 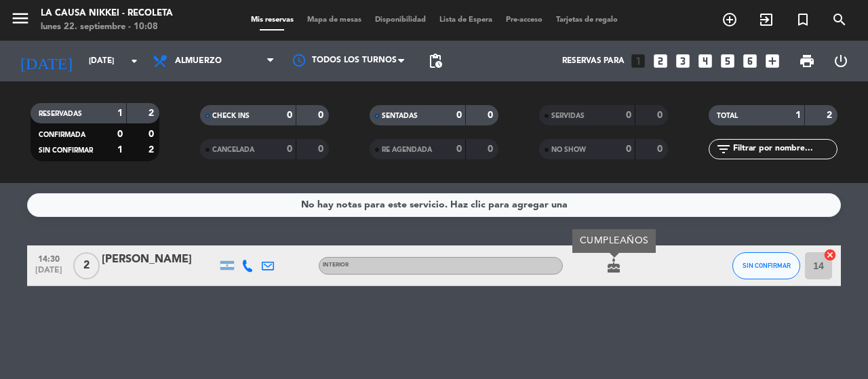 I want to click on i: cake, so click(x=614, y=266).